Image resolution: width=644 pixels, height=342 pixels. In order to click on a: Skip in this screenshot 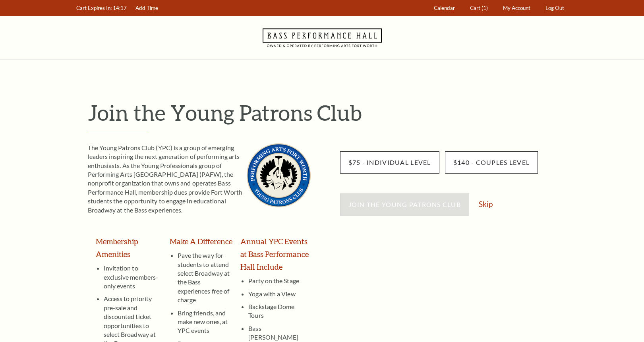, I will do `click(486, 204)`.